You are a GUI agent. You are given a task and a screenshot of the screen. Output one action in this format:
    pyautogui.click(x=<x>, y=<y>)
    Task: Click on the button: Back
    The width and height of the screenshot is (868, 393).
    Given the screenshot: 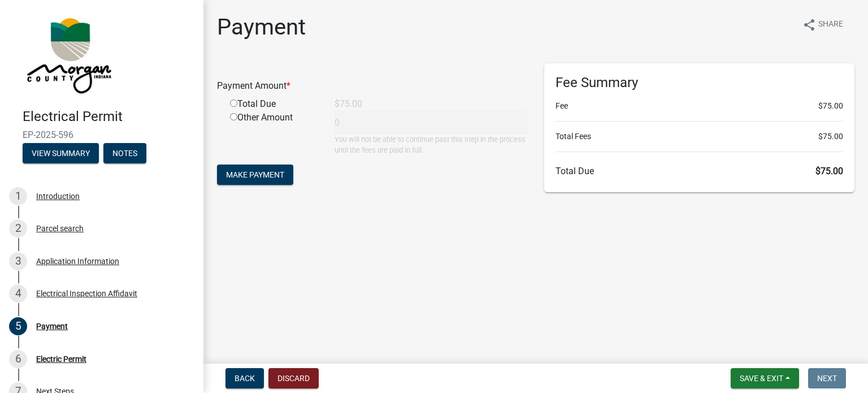 What is the action you would take?
    pyautogui.click(x=245, y=378)
    